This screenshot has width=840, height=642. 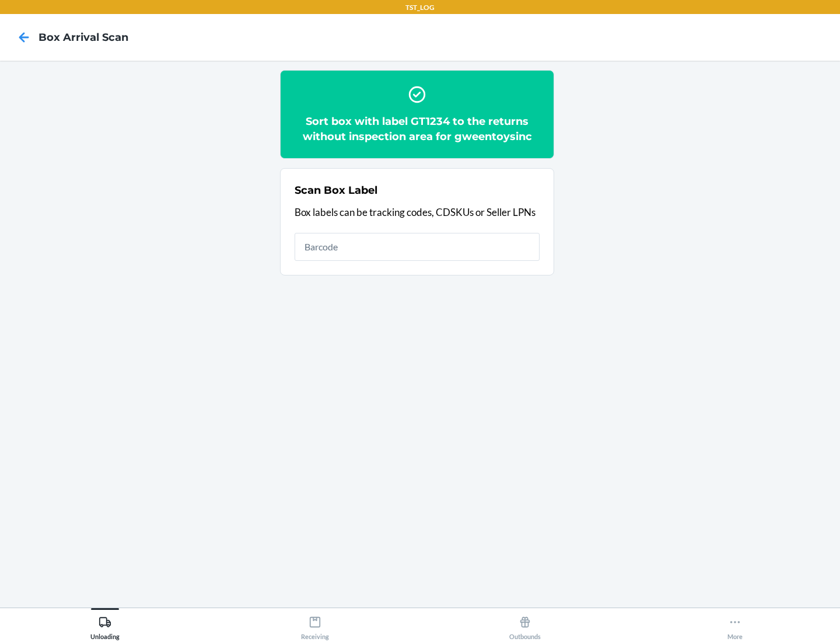 I want to click on div: Outbounds, so click(x=525, y=625).